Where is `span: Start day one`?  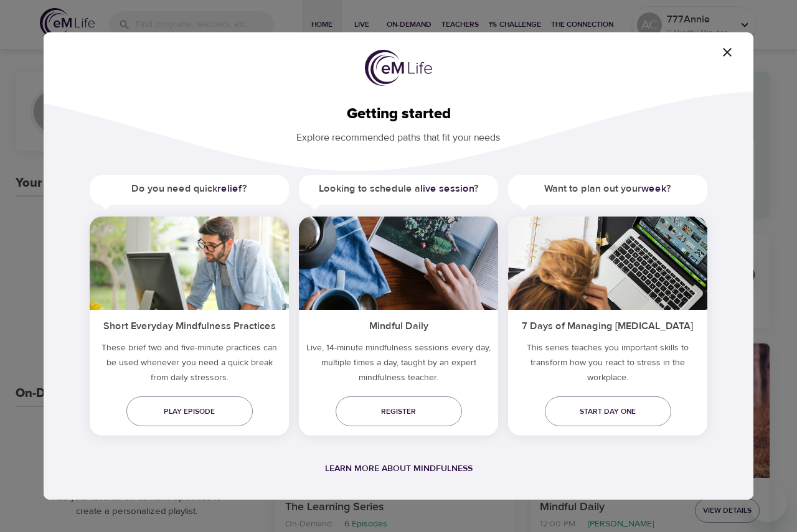
span: Start day one is located at coordinates (608, 411).